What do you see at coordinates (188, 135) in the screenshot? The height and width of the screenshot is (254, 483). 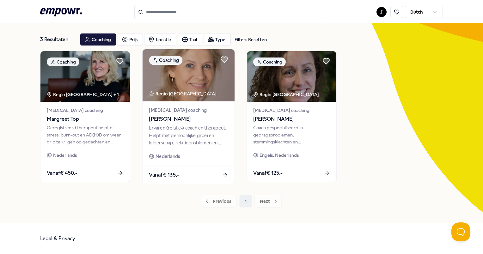 I see `div: Ervaren (relatie-) coach en therapeut. Helpt met persoonlijke groei en -leiderschap, relatieprobl...` at bounding box center [188, 135].